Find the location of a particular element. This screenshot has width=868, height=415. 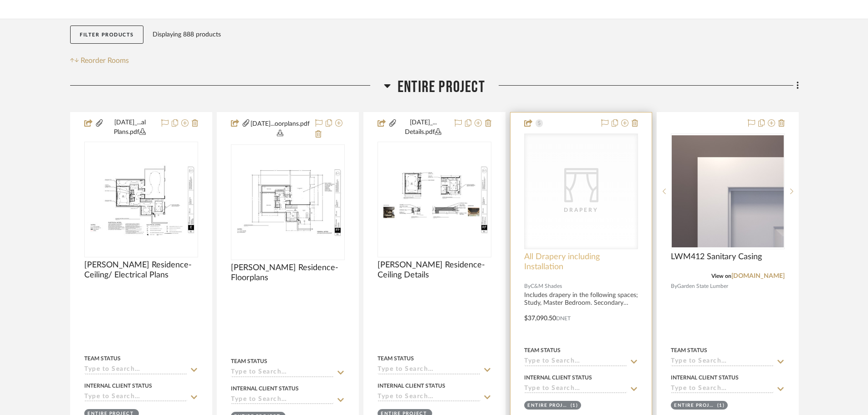

span: C&M Shades is located at coordinates (546, 286).